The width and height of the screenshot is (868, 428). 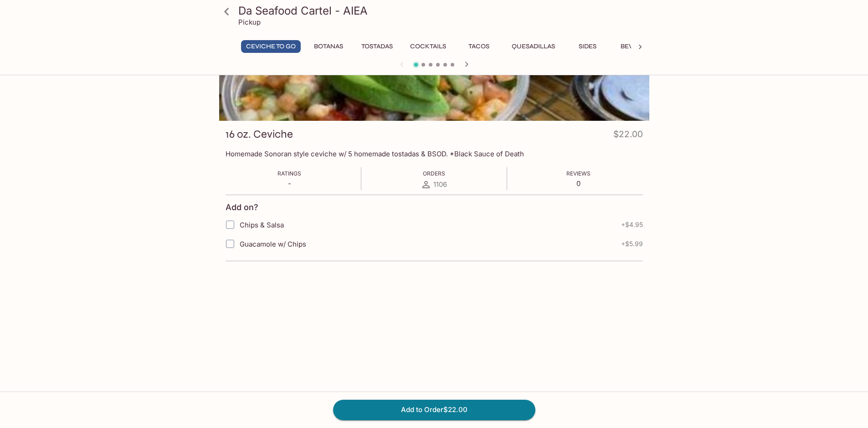 I want to click on h4: $22.00, so click(x=628, y=136).